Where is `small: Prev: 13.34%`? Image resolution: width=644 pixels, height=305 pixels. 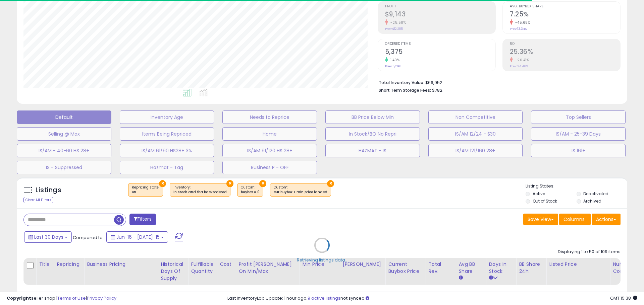 small: Prev: 13.34% is located at coordinates (518, 29).